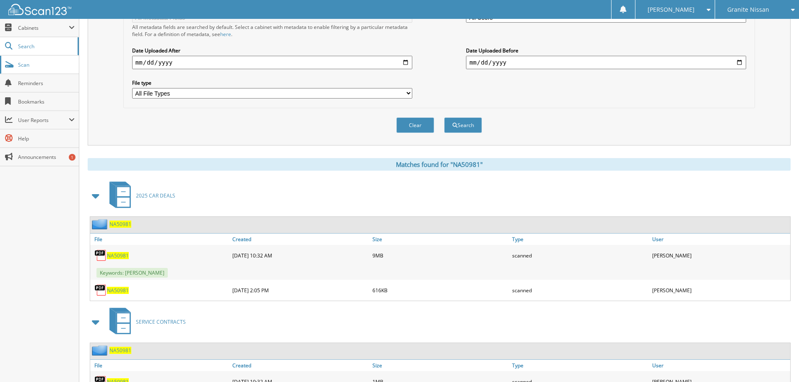 This screenshot has height=382, width=799. I want to click on div: 1, so click(72, 157).